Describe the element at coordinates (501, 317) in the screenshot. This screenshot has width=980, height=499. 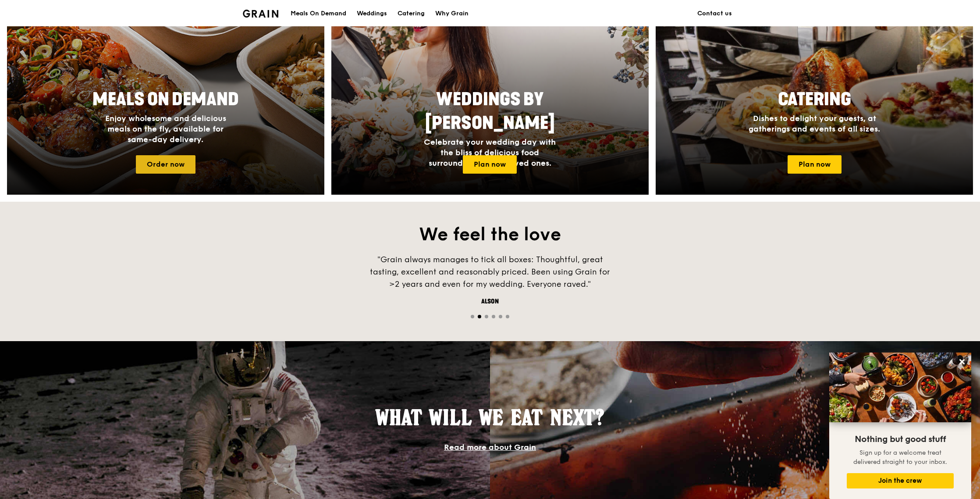
I see `span: Go to slide 5` at that location.